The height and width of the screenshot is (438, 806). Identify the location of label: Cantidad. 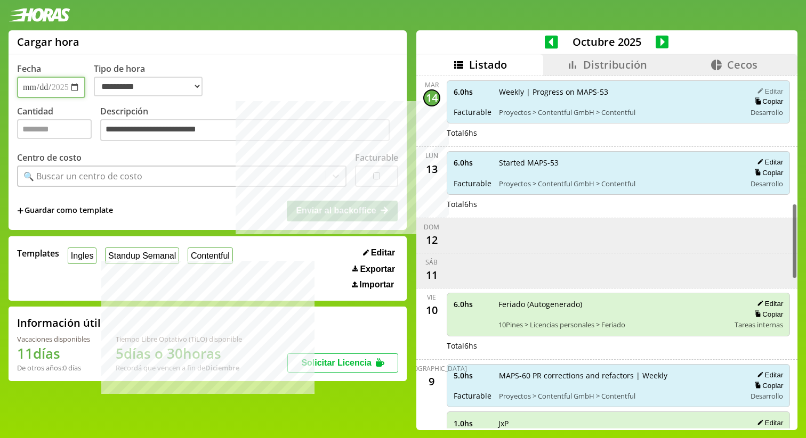
(59, 125).